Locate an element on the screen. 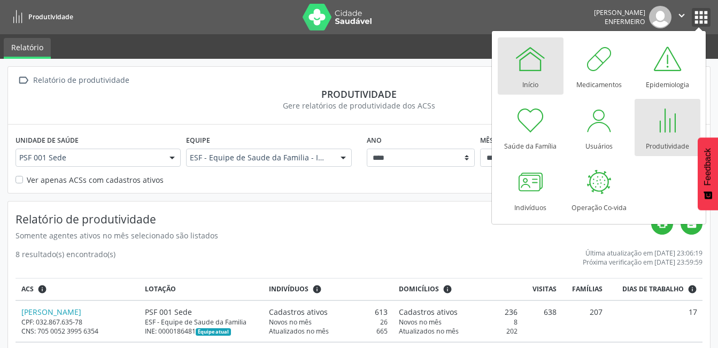 The height and width of the screenshot is (348, 718). span: Indivíduos is located at coordinates (289, 289).